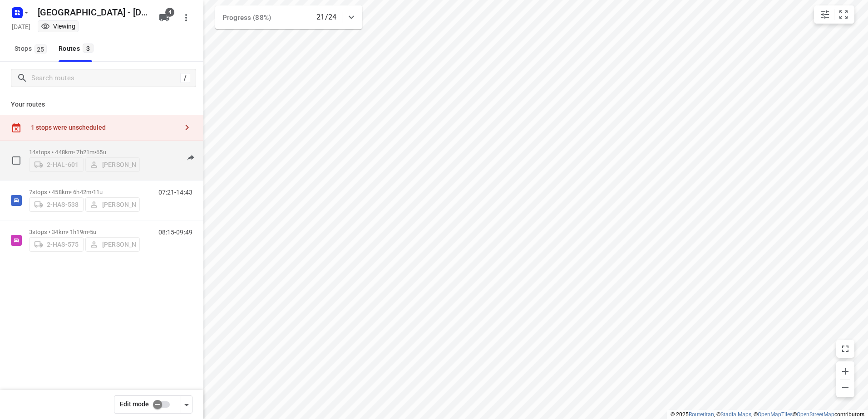 Image resolution: width=868 pixels, height=419 pixels. Describe the element at coordinates (40, 49) in the screenshot. I see `span: 25` at that location.